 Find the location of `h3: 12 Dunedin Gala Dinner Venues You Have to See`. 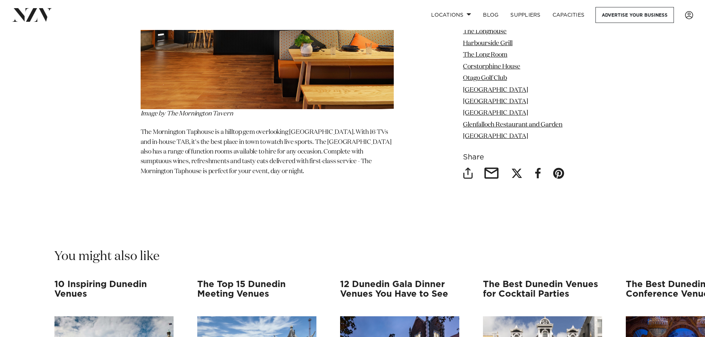

h3: 12 Dunedin Gala Dinner Venues You Have to See is located at coordinates (400, 294).